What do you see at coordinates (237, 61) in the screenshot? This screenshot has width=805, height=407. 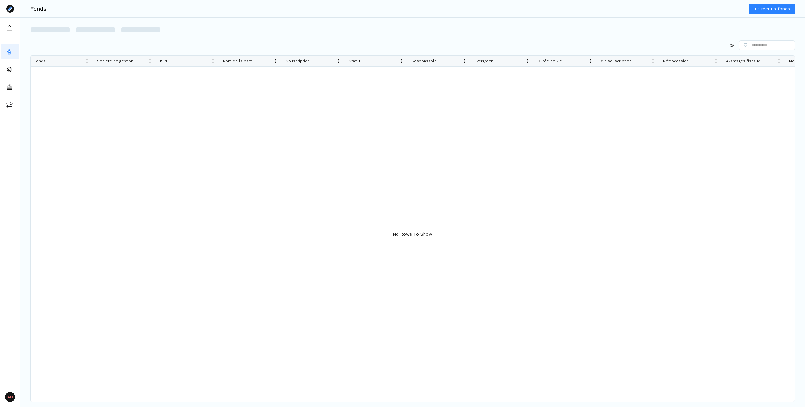 I see `span: Nom de la part` at bounding box center [237, 61].